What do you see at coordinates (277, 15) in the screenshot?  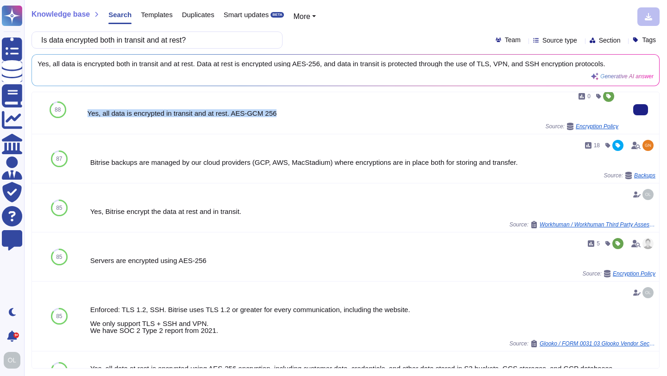 I see `div: BETA` at bounding box center [277, 15].